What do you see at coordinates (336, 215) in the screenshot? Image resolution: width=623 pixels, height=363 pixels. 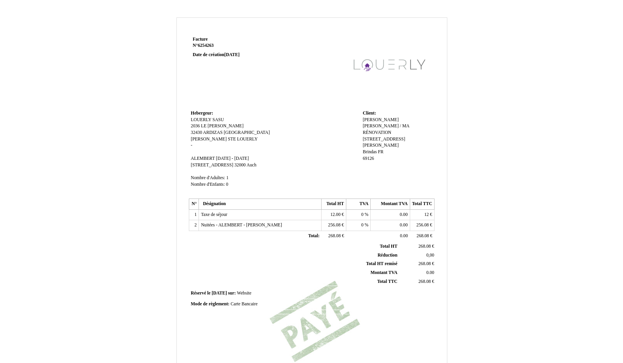 I see `span: 12.00` at bounding box center [336, 215].